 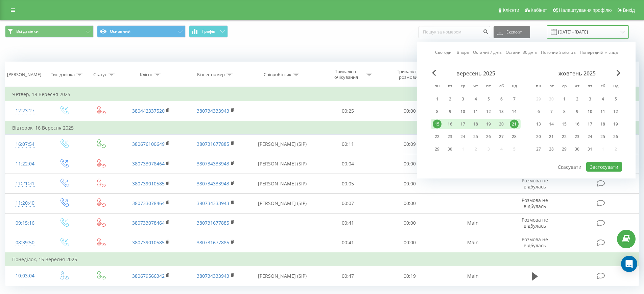 I want to click on div: 19, so click(x=615, y=124).